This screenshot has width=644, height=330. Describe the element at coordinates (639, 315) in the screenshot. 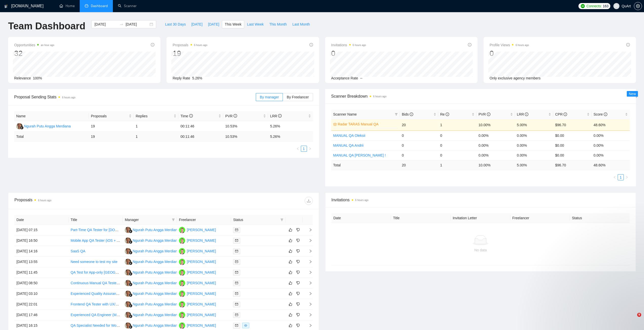

I see `span: 9` at that location.